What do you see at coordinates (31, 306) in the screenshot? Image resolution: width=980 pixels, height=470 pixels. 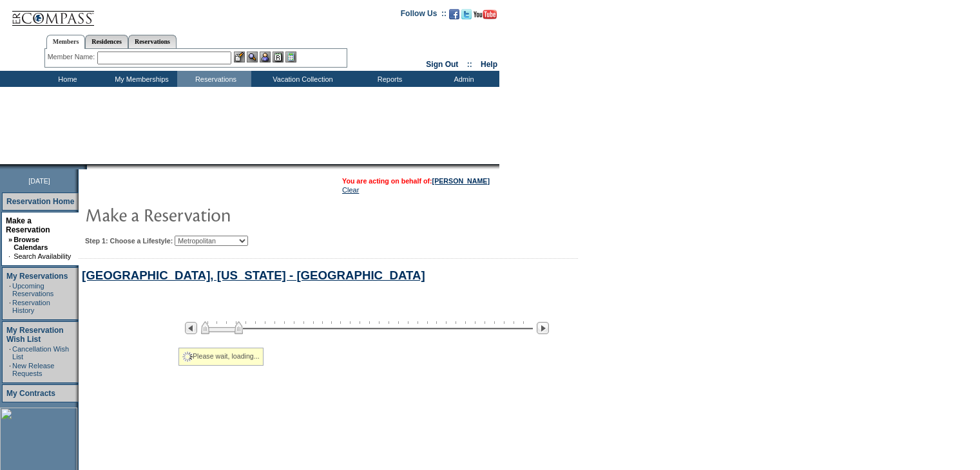 I see `a: Reservation History` at bounding box center [31, 306].